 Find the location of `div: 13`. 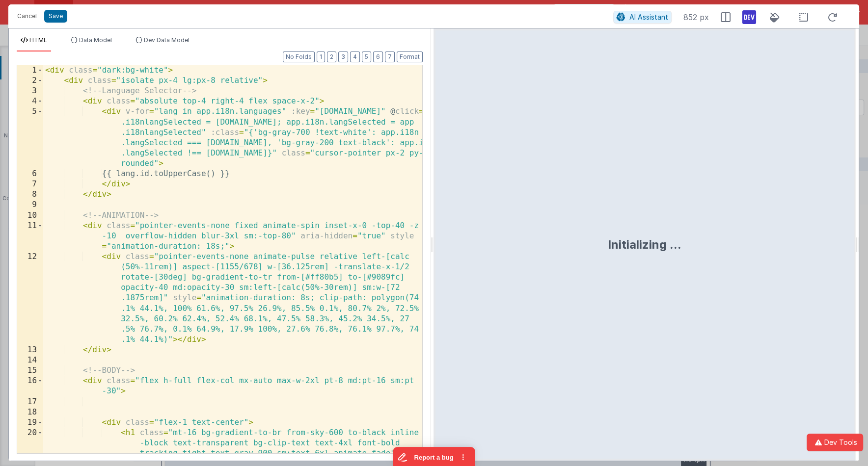

div: 13 is located at coordinates (30, 350).